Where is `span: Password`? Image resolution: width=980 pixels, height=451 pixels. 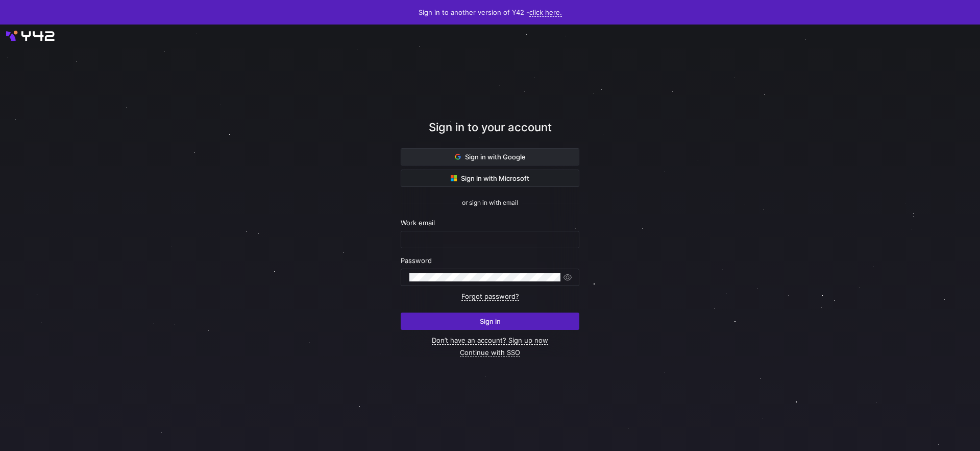 span: Password is located at coordinates (416, 261).